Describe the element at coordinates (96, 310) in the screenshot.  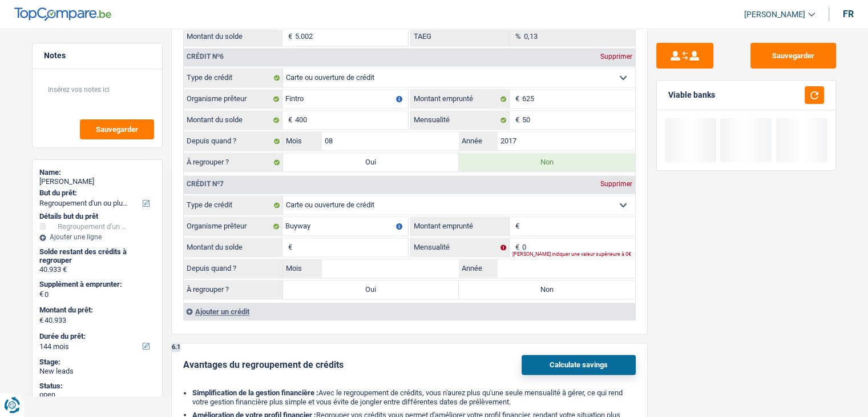
I see `label: Montant du prêt:` at that location.